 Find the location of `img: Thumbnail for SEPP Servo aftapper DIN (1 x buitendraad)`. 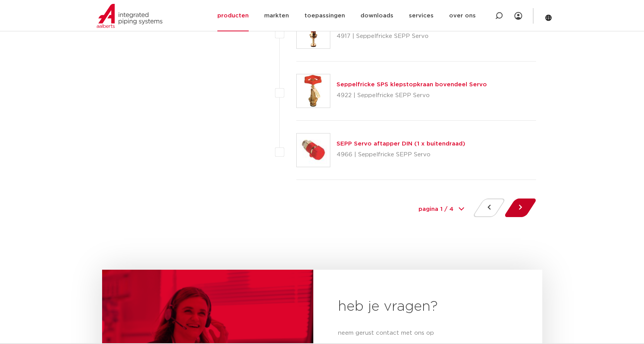

img: Thumbnail for SEPP Servo aftapper DIN (1 x buitendraad) is located at coordinates (313, 150).